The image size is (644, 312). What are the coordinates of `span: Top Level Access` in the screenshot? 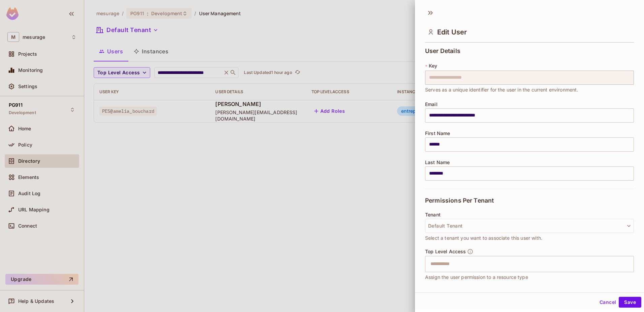 It's located at (445, 251).